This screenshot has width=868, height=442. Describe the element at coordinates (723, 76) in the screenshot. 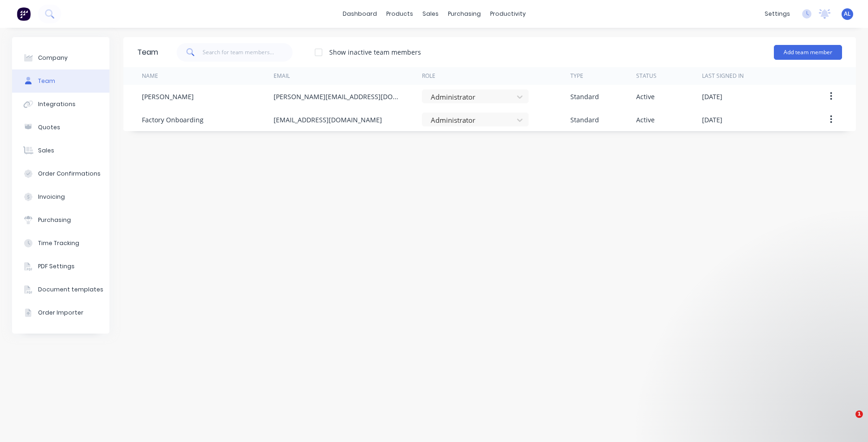

I see `div: Last signed in` at that location.